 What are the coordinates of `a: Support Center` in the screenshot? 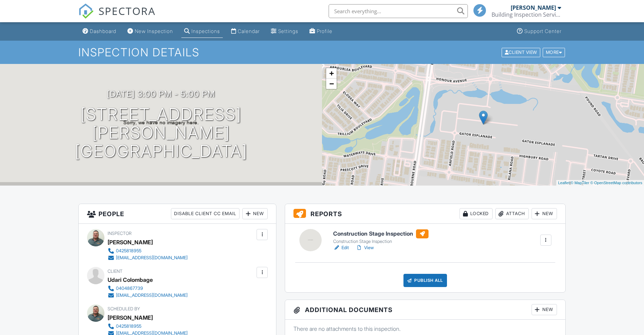 It's located at (539, 31).